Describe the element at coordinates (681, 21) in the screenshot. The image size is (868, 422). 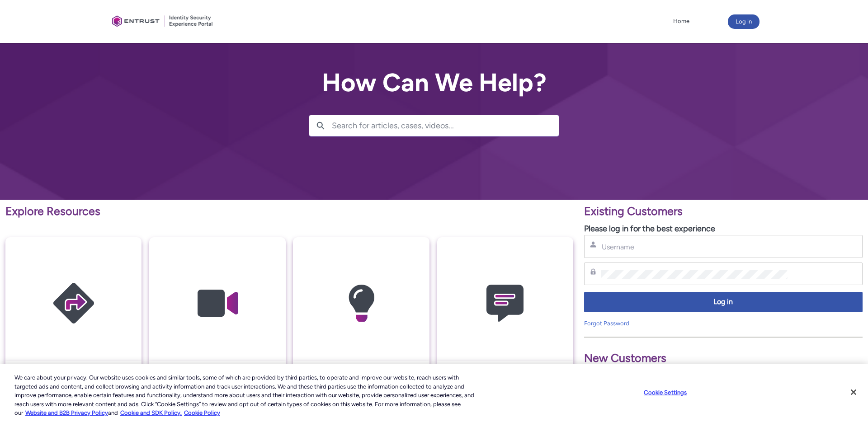
I see `a: Home` at that location.